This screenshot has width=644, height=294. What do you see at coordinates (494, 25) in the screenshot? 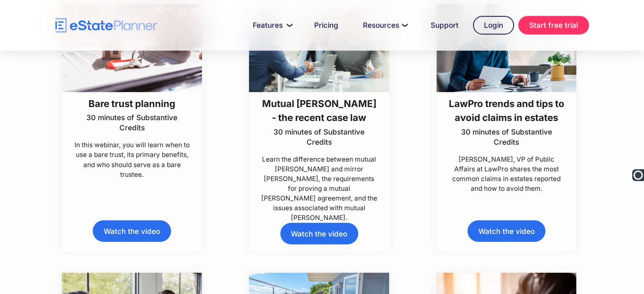
I see `a: Login` at bounding box center [494, 25].